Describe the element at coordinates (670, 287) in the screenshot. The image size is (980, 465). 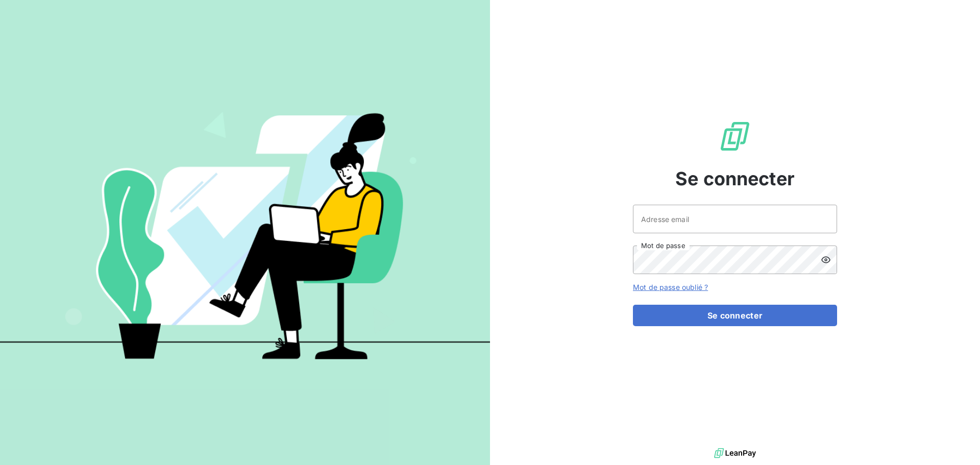
I see `a: Mot de passe oublié ?` at that location.